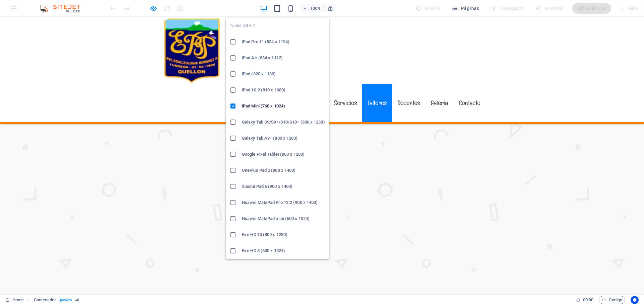  What do you see at coordinates (588, 300) in the screenshot?
I see `span: 00 00` at bounding box center [588, 300].